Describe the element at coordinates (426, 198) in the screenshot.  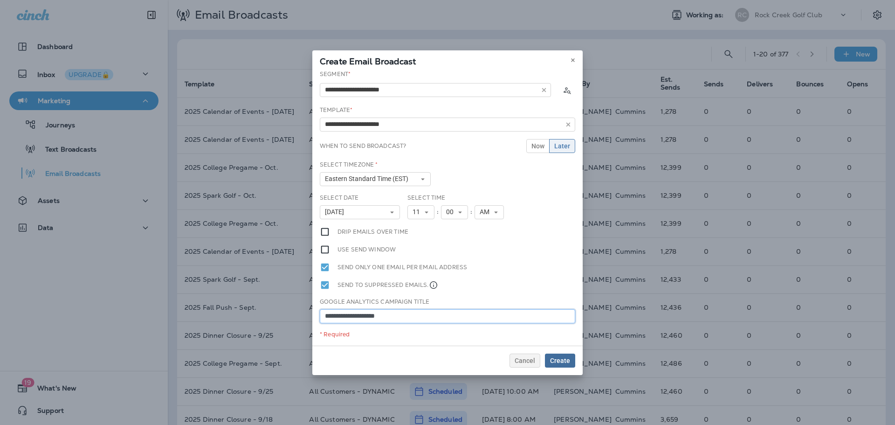
I see `label: Select Time` at that location.